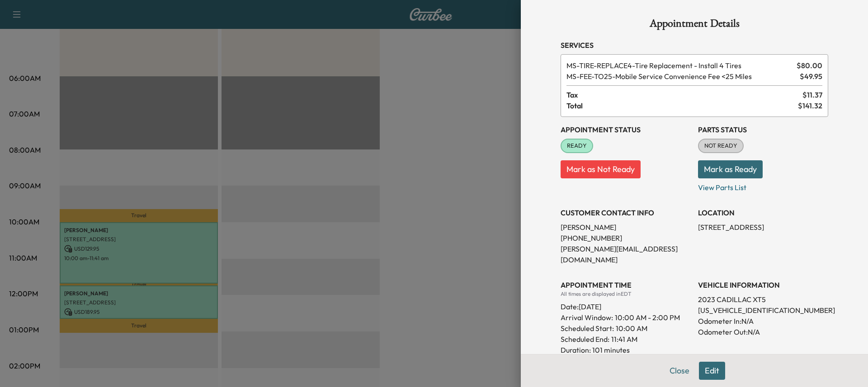 This screenshot has width=868, height=387. I want to click on button: Mark as Ready, so click(730, 170).